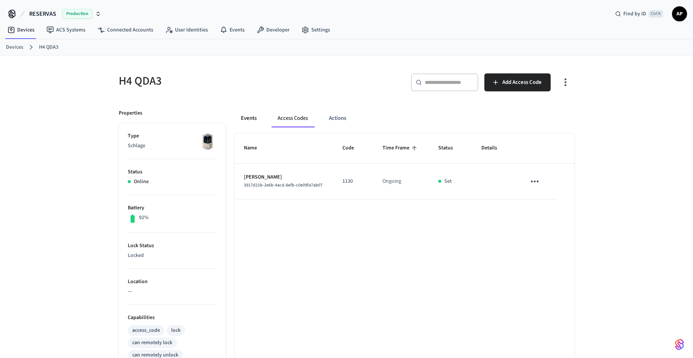 The height and width of the screenshot is (358, 693). Describe the element at coordinates (232, 30) in the screenshot. I see `a: Events` at that location.